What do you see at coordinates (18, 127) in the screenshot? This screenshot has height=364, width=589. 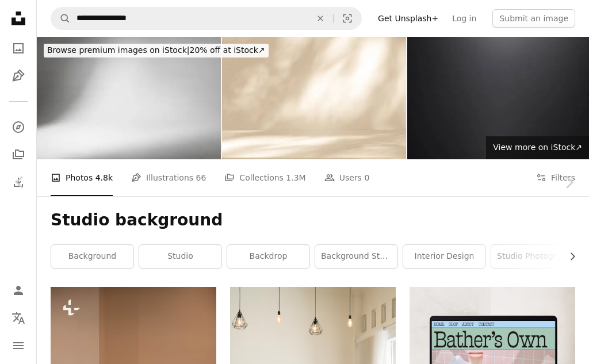 I see `a: Explore` at bounding box center [18, 127].